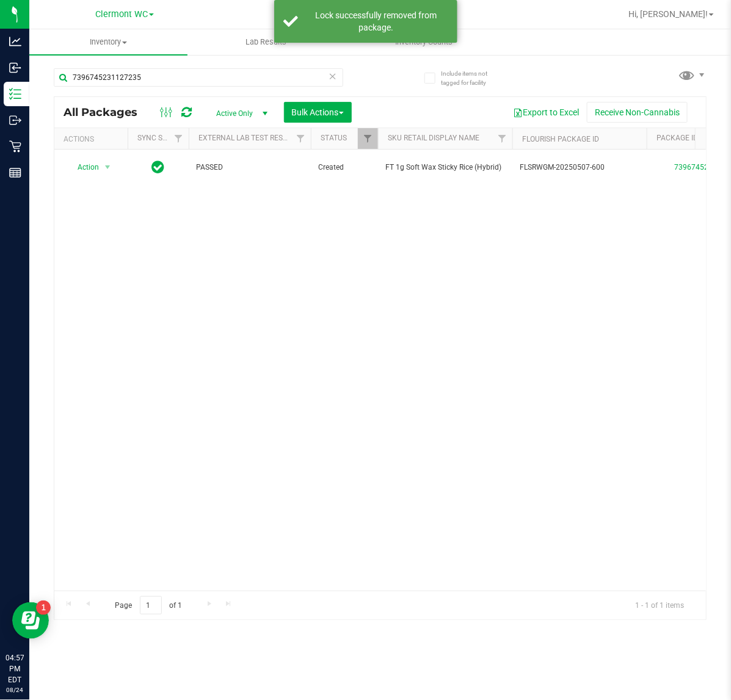  I want to click on inline-svg: Reports, so click(16, 172).